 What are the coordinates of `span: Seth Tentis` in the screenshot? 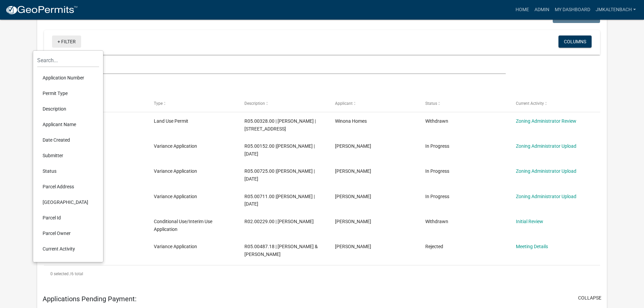 It's located at (353, 146).